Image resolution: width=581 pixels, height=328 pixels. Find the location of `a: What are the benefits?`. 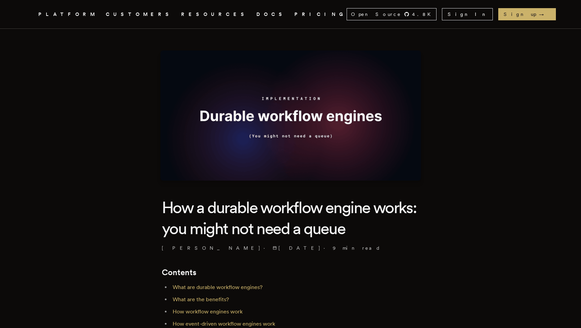

a: What are the benefits? is located at coordinates (201, 299).